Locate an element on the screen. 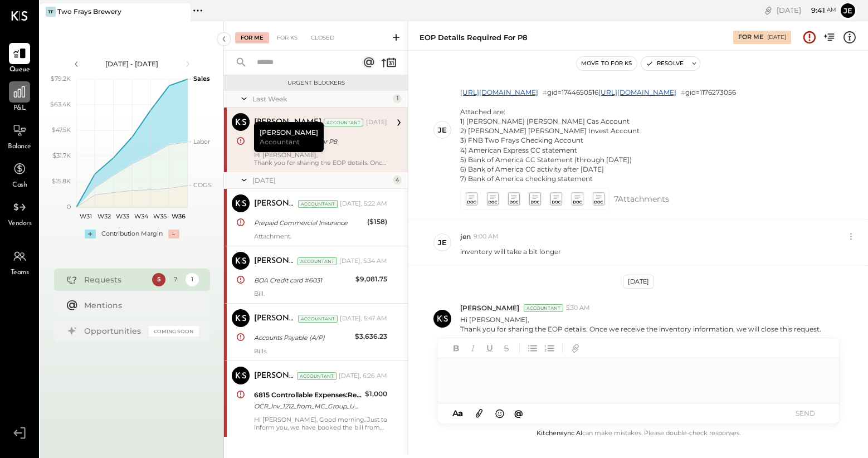  div: Bill. is located at coordinates (320, 294).